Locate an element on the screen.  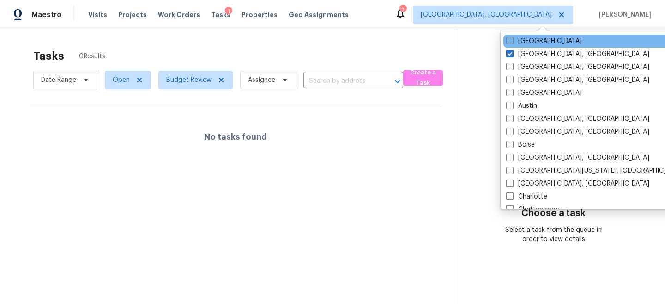
span: Open is located at coordinates (121, 80).